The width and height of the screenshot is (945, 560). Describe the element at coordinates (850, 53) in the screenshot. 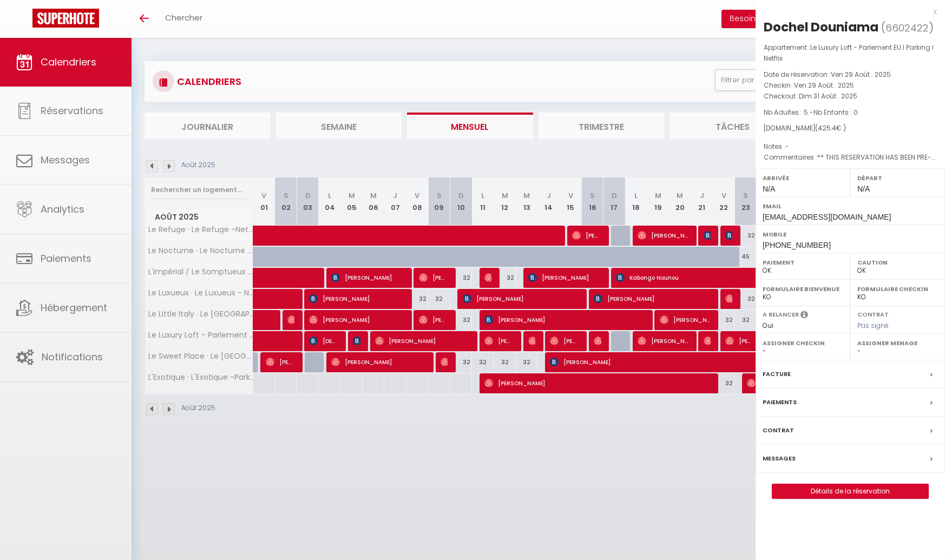

I see `p: Appartement :` at that location.